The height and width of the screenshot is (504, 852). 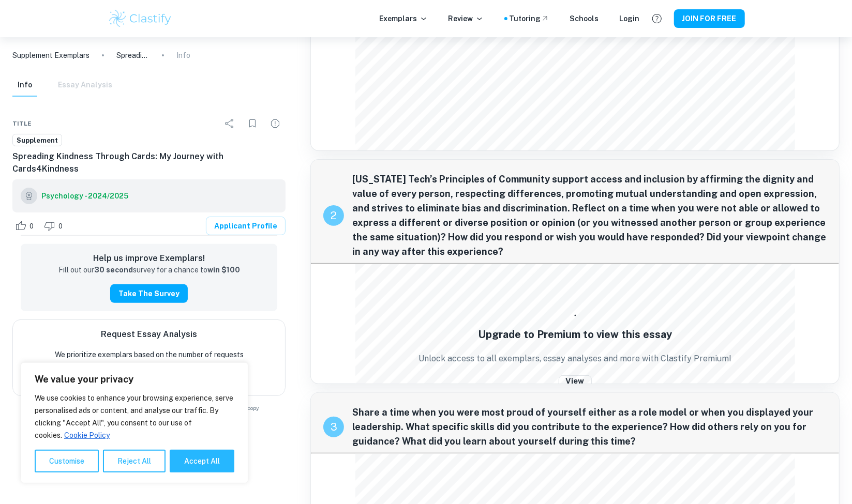 What do you see at coordinates (140, 19) in the screenshot?
I see `a: Clastify logo` at bounding box center [140, 19].